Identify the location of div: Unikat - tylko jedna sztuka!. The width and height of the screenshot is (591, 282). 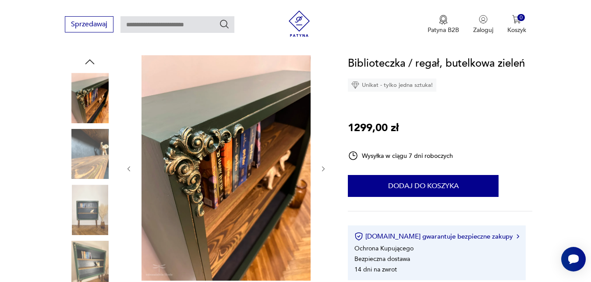
(392, 85).